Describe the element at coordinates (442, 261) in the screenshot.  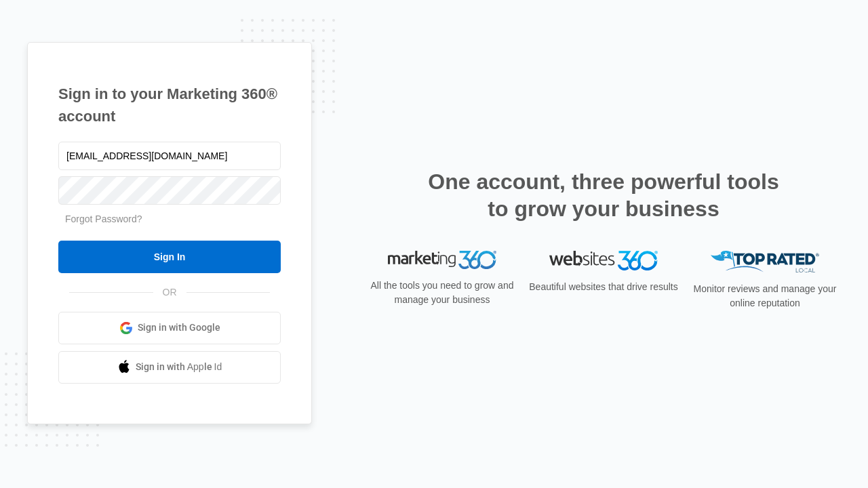
I see `img: Marketing 360` at that location.